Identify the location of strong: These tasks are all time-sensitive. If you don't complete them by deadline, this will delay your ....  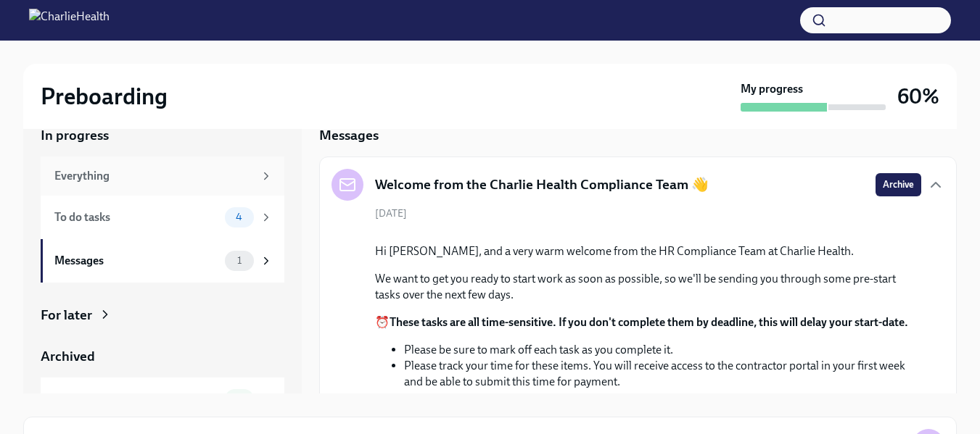
(648, 322).